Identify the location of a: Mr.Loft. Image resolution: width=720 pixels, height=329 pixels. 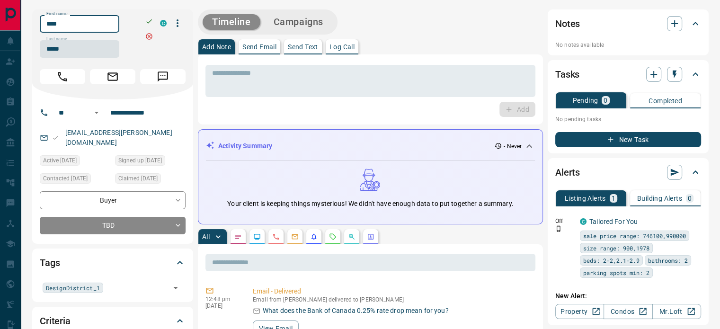
(677, 312).